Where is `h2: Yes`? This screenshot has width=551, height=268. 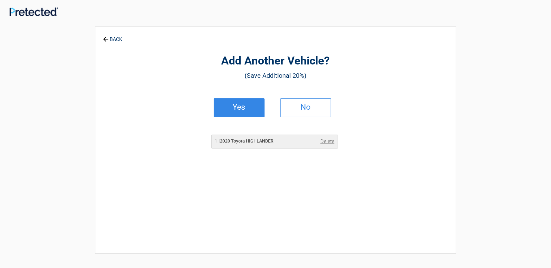
h2: Yes is located at coordinates (239, 107).